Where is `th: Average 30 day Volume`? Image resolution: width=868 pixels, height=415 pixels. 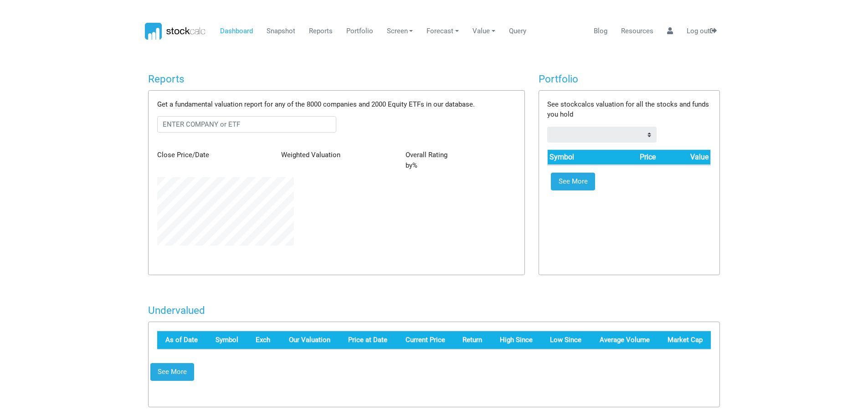 th: Average 30 day Volume is located at coordinates (624, 340).